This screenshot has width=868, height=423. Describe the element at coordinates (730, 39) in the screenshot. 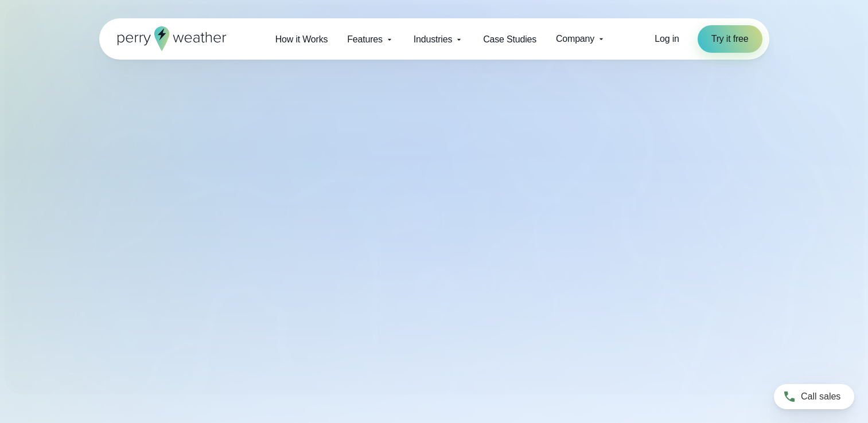

I see `span: Try it free` at that location.